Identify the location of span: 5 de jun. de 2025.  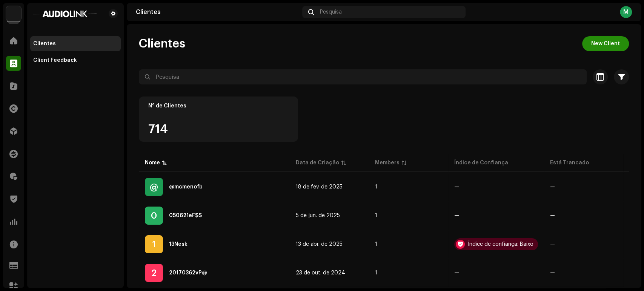
(318, 216).